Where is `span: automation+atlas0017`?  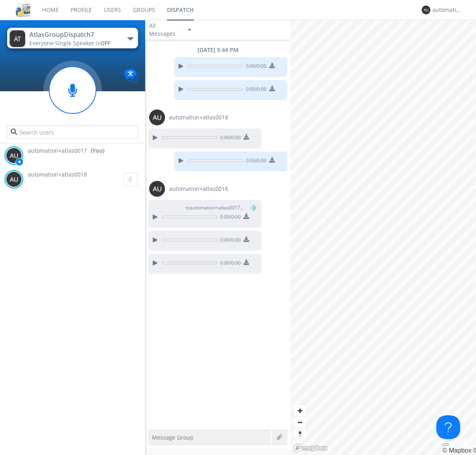 span: automation+atlas0017 is located at coordinates (57, 151).